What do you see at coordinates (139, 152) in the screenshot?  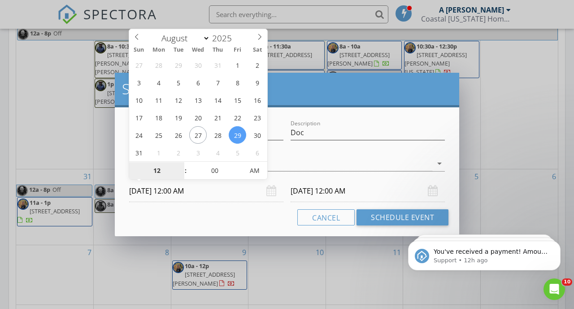 I see `span: August 31, 2025` at bounding box center [139, 152].